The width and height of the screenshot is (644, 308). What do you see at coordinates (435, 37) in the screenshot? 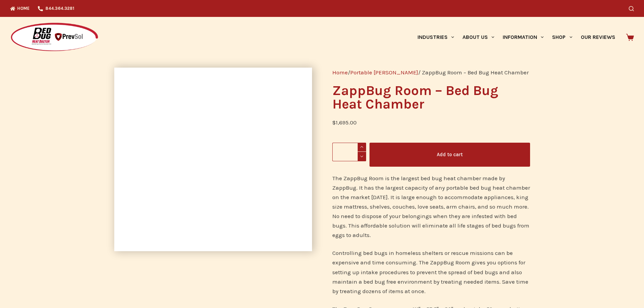
I see `a: Industries` at bounding box center [435, 37].